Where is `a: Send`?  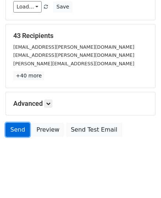 a: Send is located at coordinates (18, 130).